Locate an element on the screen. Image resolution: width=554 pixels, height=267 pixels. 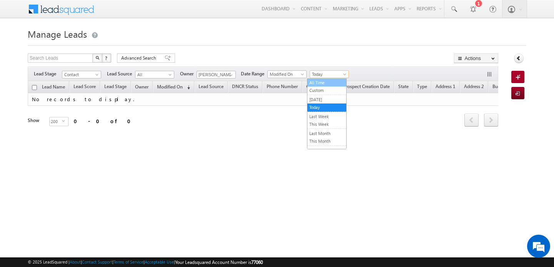
a: Contact is located at coordinates (82, 75).